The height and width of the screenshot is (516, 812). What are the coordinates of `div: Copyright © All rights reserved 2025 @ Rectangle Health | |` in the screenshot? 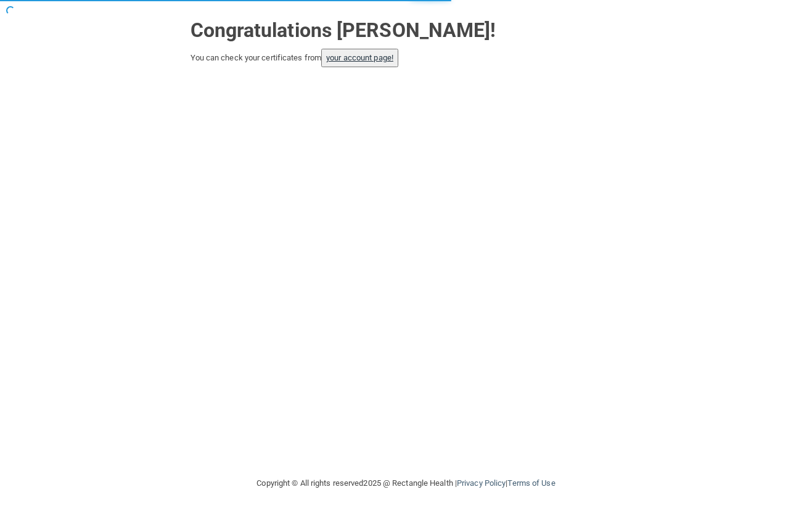 It's located at (406, 484).